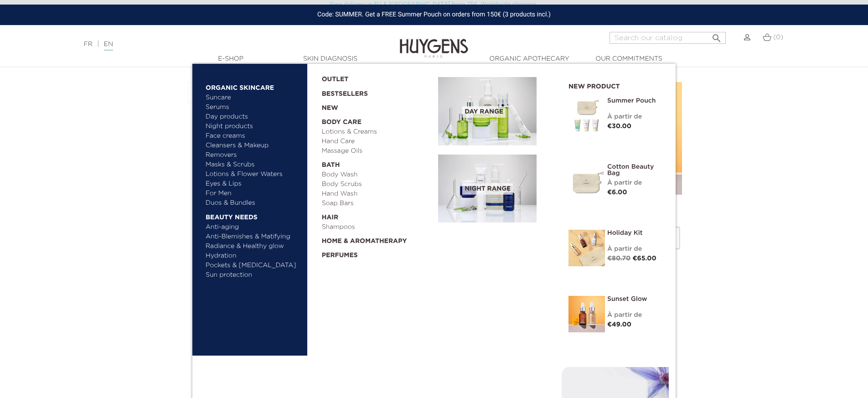 This screenshot has width=868, height=398. I want to click on a: Sun protection, so click(253, 275).